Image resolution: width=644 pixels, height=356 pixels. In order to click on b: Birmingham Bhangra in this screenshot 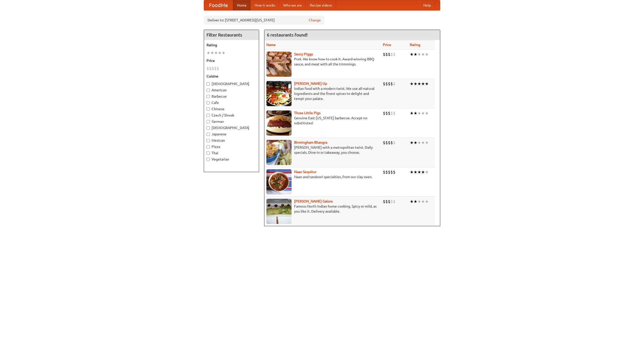, I will do `click(311, 143)`.